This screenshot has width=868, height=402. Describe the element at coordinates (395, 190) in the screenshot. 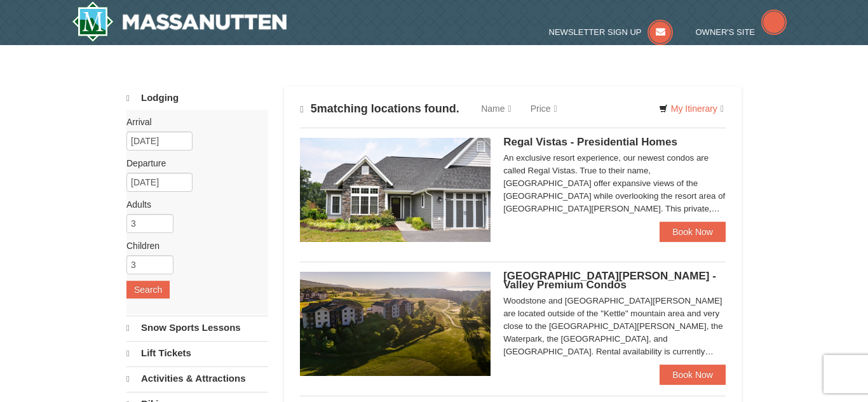

I see `img: 19218991-1-902409a9.jpg` at that location.